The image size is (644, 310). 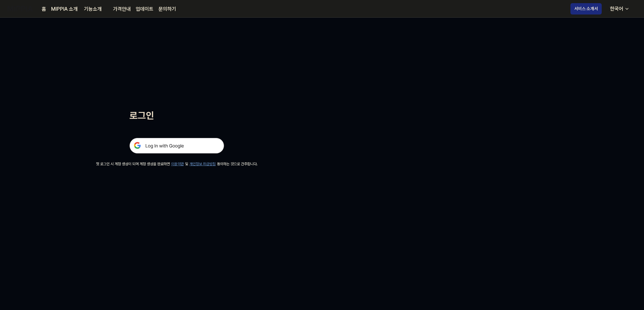 What do you see at coordinates (167, 9) in the screenshot?
I see `a: 문의하기` at bounding box center [167, 9].